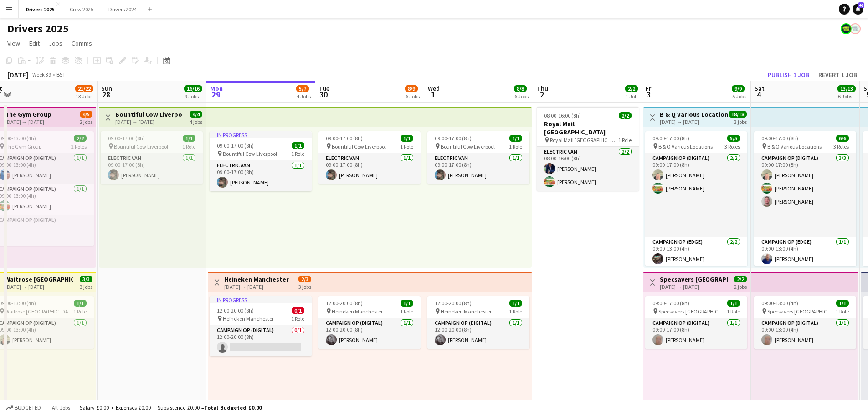  What do you see at coordinates (856, 29) in the screenshot?
I see `app-user-avatar: Claire Stewart` at bounding box center [856, 29].